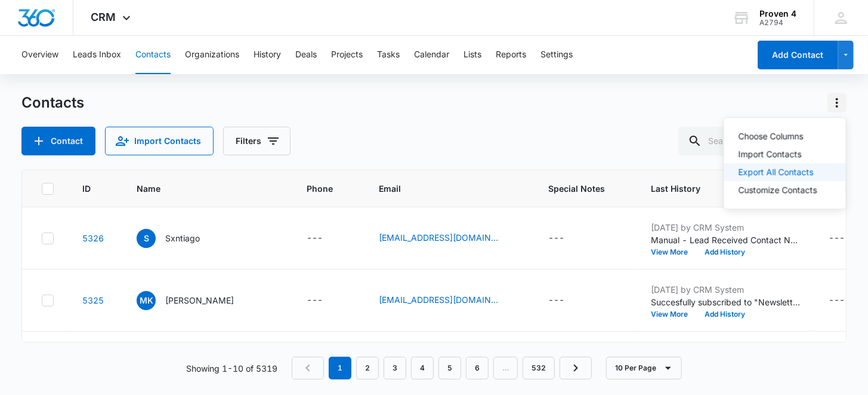 This screenshot has height=395, width=868. I want to click on span: Special Notes, so click(576, 188).